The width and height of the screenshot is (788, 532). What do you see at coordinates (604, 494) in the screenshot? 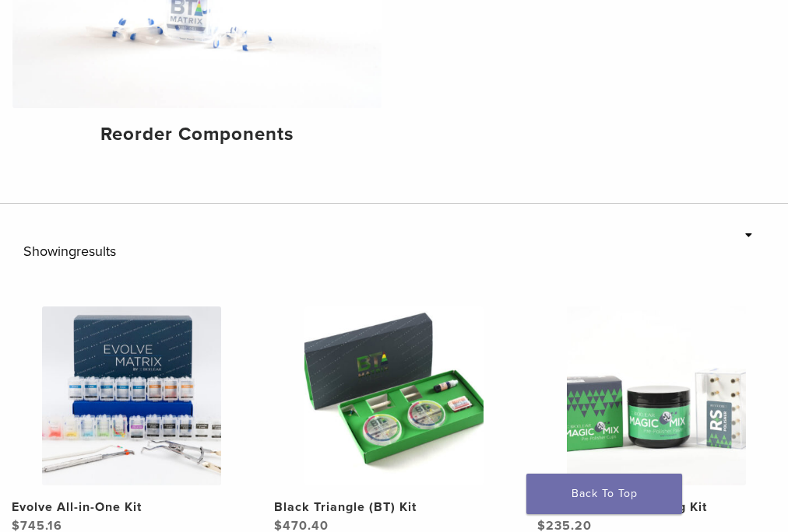
I see `a: Back To Top` at bounding box center [604, 494].